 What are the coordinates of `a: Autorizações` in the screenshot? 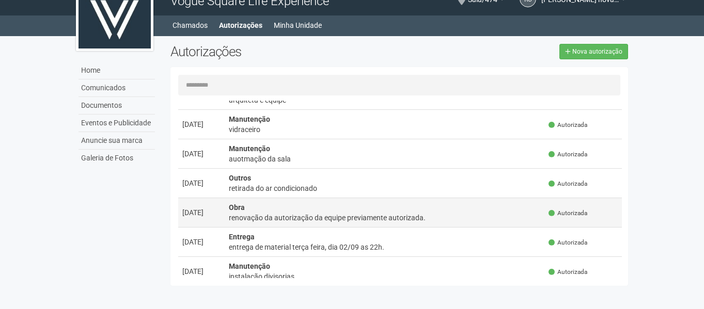 It's located at (241, 25).